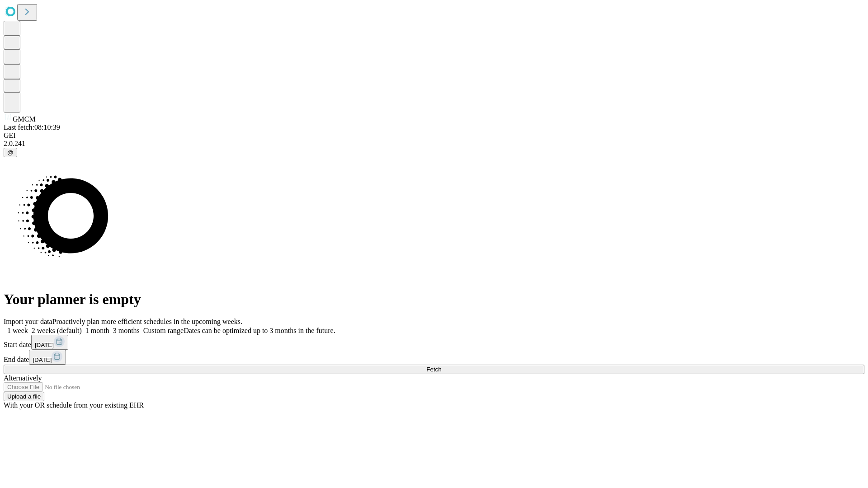 The image size is (868, 488). Describe the element at coordinates (434, 369) in the screenshot. I see `span: Fetch` at that location.